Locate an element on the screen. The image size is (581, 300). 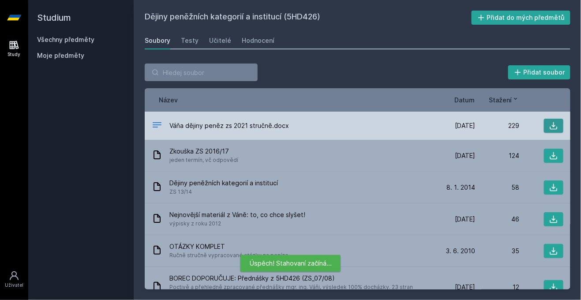
div: Soubory is located at coordinates (158, 41).